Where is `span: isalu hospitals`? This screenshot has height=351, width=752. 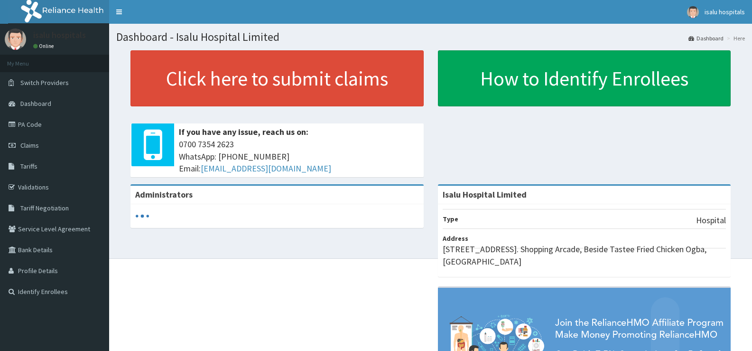 span: isalu hospitals is located at coordinates (725, 12).